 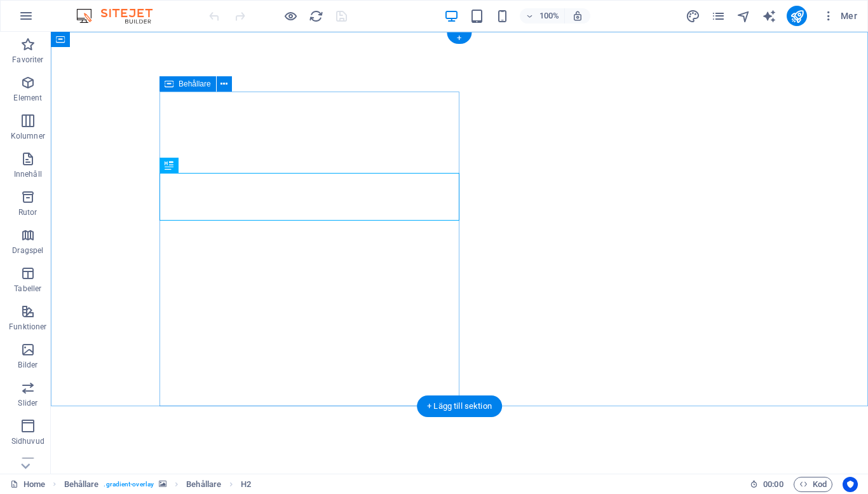 I want to click on span: Mer, so click(x=840, y=16).